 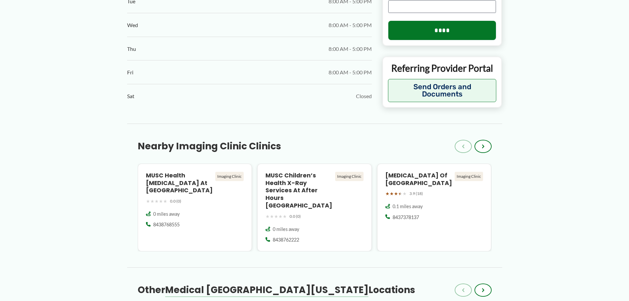 What do you see at coordinates (276, 290) in the screenshot?
I see `h3: Other Locations` at bounding box center [276, 290].